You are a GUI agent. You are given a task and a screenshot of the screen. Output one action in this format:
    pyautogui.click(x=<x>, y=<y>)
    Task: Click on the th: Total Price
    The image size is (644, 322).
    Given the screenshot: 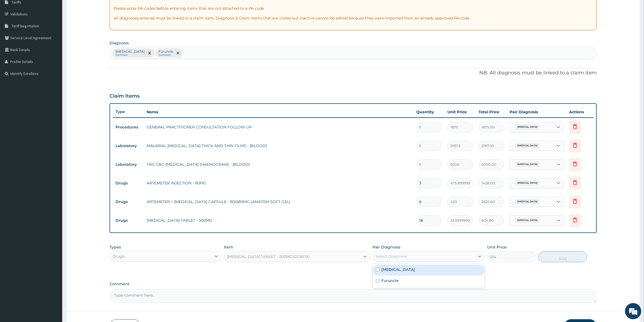 What is the action you would take?
    pyautogui.click(x=491, y=112)
    